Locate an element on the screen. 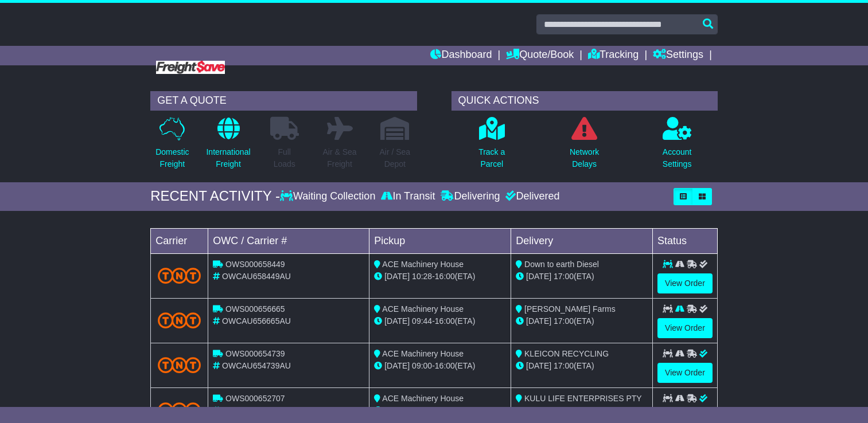  p: Full Loads is located at coordinates (285, 158).